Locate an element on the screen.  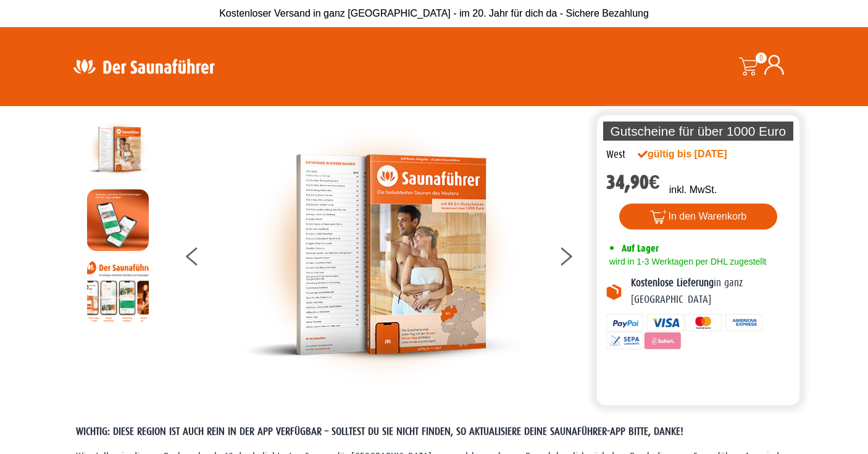
span: 0 is located at coordinates (761, 58).